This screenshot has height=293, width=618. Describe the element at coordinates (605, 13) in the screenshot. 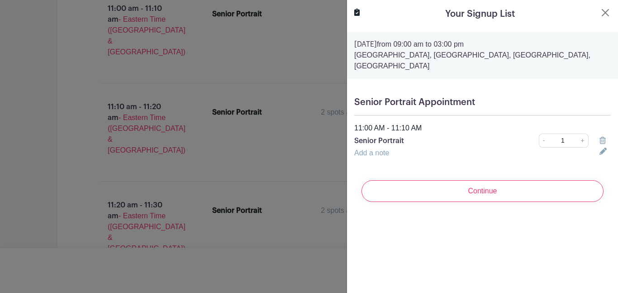

I see `button: Close` at that location.